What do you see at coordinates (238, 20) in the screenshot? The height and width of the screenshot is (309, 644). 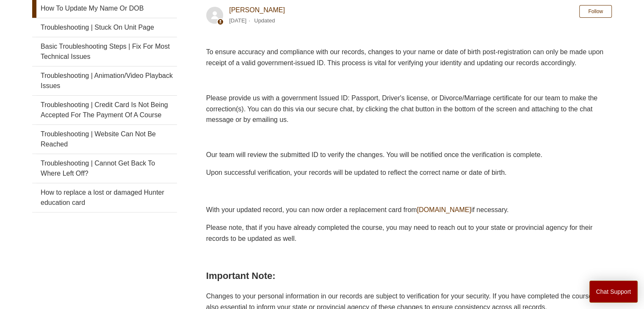 I see `time: 04/08/2025, 13:08` at bounding box center [238, 20].